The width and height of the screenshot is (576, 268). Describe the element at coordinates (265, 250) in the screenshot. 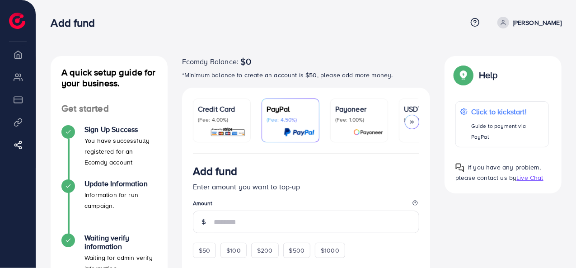

I see `span: $200` at that location.